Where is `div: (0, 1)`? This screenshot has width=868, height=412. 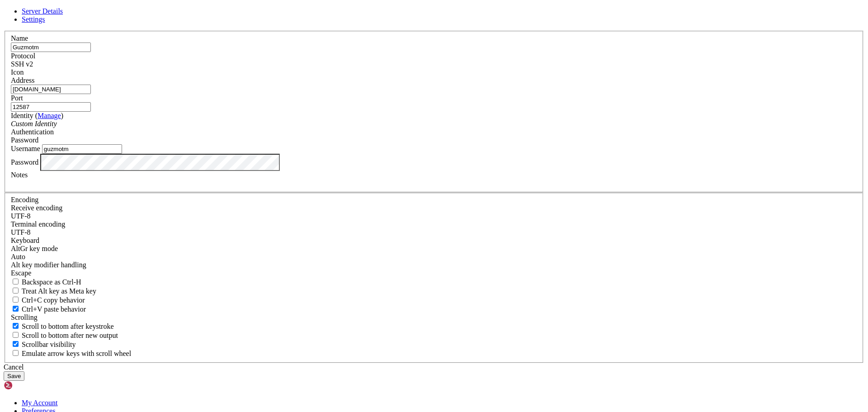 div: (0, 1) is located at coordinates (5, 15).